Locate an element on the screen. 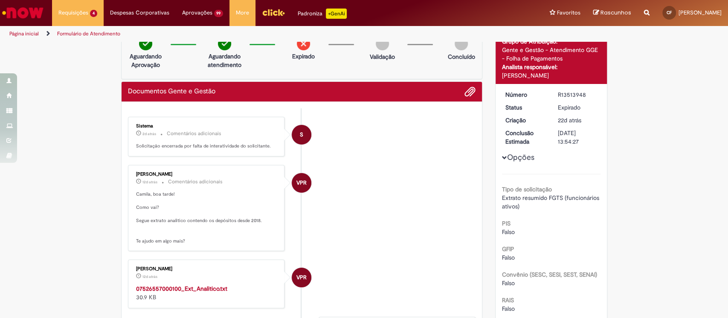  div: Expirado is located at coordinates (578, 108).